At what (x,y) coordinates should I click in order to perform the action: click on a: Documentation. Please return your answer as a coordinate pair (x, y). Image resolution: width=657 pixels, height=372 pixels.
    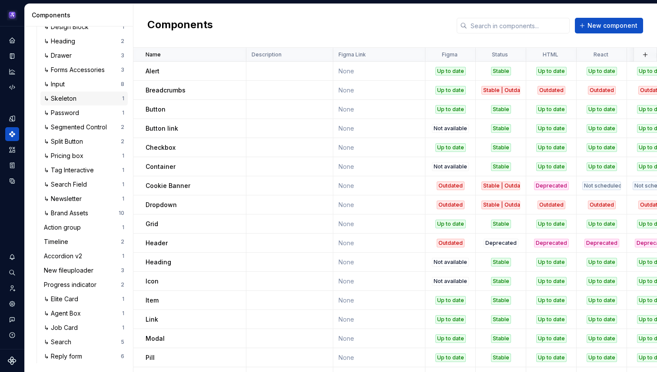
    Looking at the image, I should click on (12, 56).